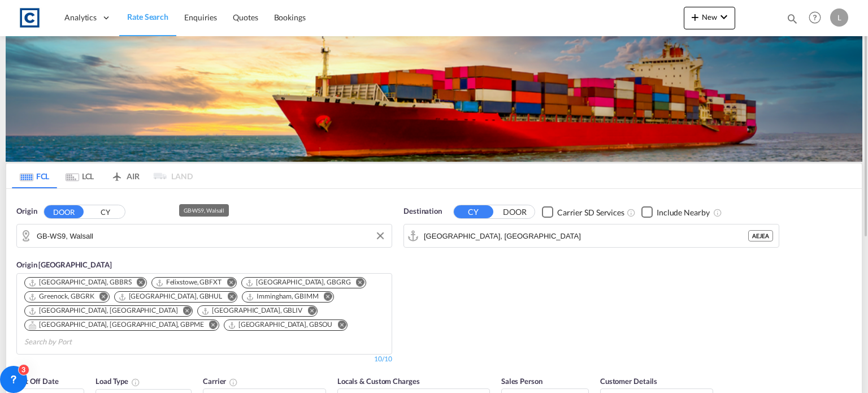 Image resolution: width=868 pixels, height=393 pixels. What do you see at coordinates (591, 236) in the screenshot?
I see `md-input-container: Jebel Ali, AEJEA` at bounding box center [591, 236].